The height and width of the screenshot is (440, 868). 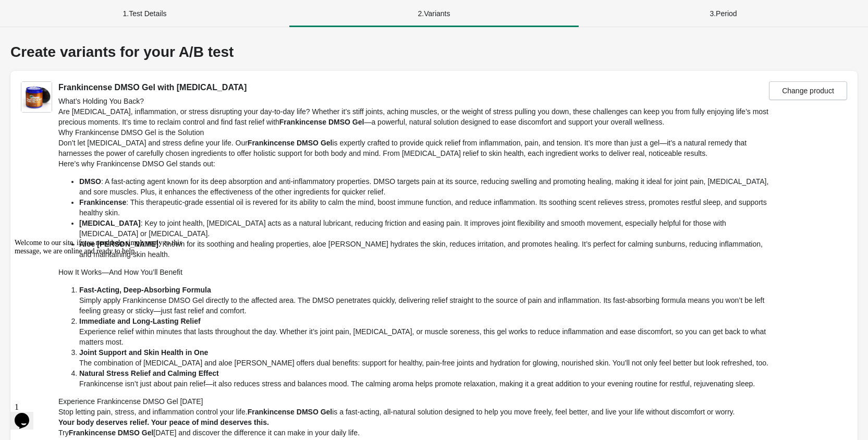 I want to click on span: 1, so click(x=6, y=8).